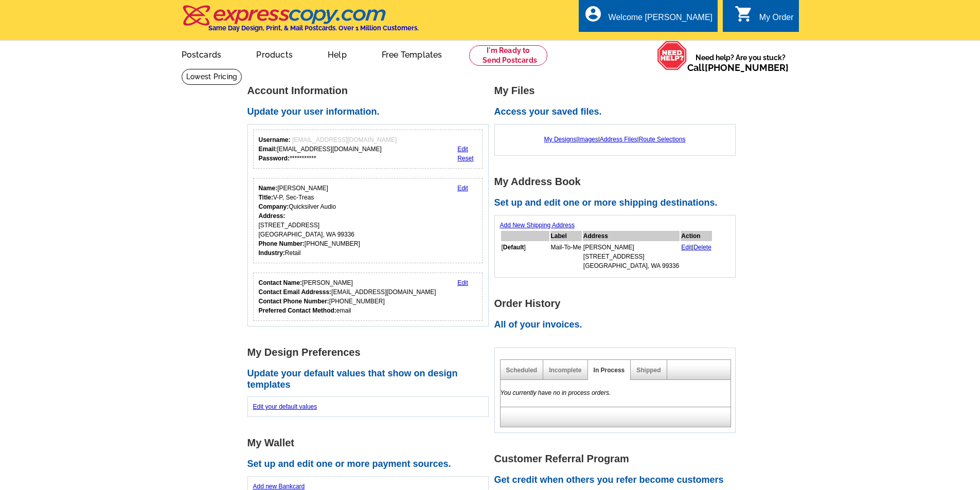 Image resolution: width=980 pixels, height=490 pixels. Describe the element at coordinates (371, 112) in the screenshot. I see `h2: Update your user information.` at that location.